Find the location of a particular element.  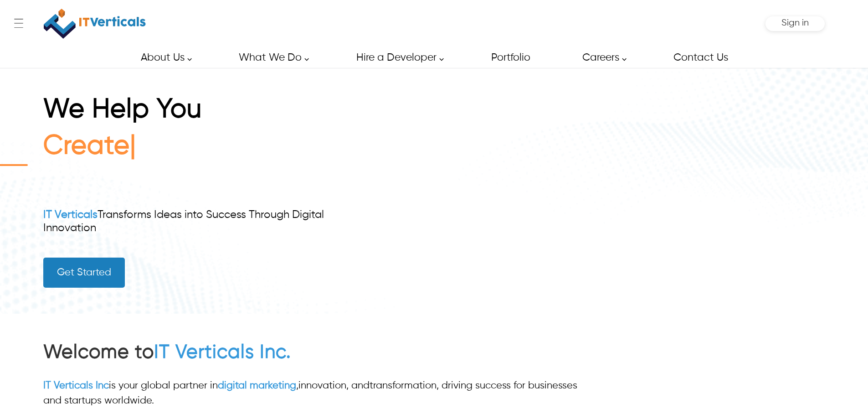

a: Sign in is located at coordinates (795, 23).